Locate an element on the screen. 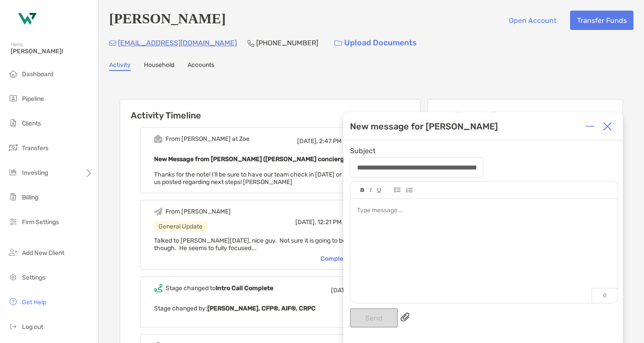 Image resolution: width=644 pixels, height=343 pixels. b: Intro Call Complete is located at coordinates (244, 288).